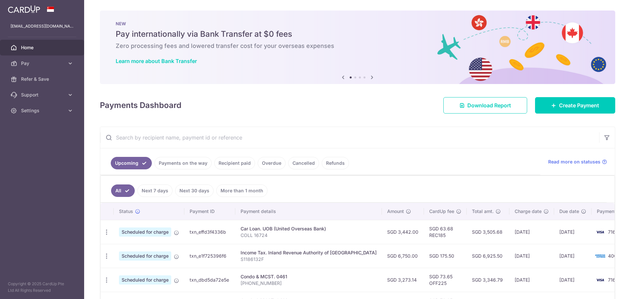 This screenshot has width=631, height=299. Describe the element at coordinates (126, 212) in the screenshot. I see `span: Status` at that location.